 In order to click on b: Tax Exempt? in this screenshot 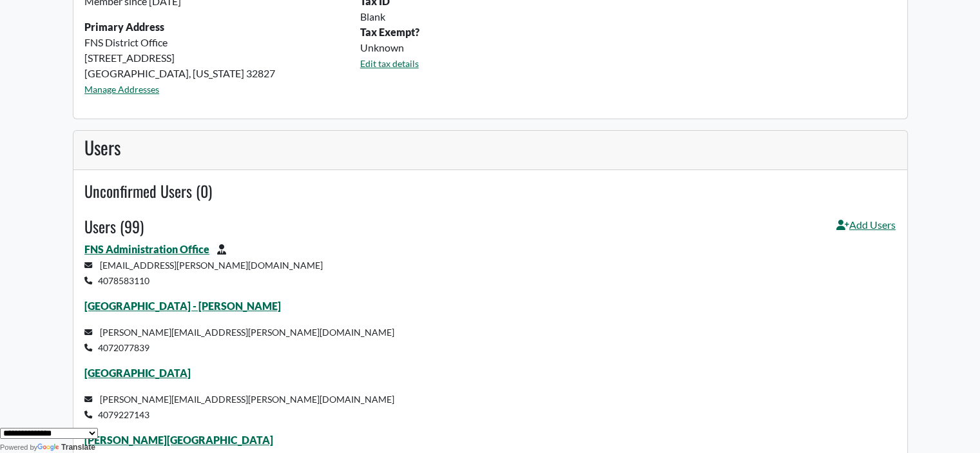, I will do `click(390, 32)`.